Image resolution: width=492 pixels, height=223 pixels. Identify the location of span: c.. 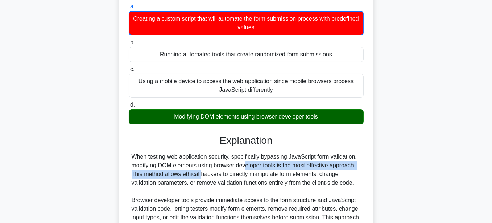
(132, 69).